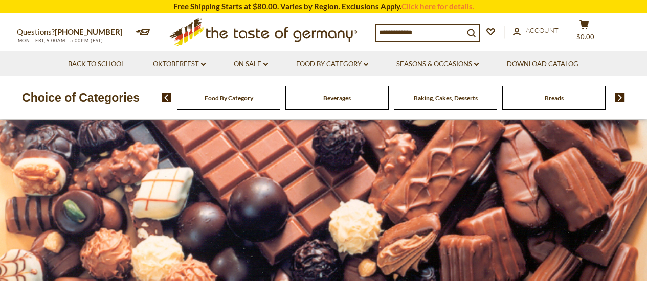  Describe the element at coordinates (74, 32) in the screenshot. I see `p: Questions?` at that location.